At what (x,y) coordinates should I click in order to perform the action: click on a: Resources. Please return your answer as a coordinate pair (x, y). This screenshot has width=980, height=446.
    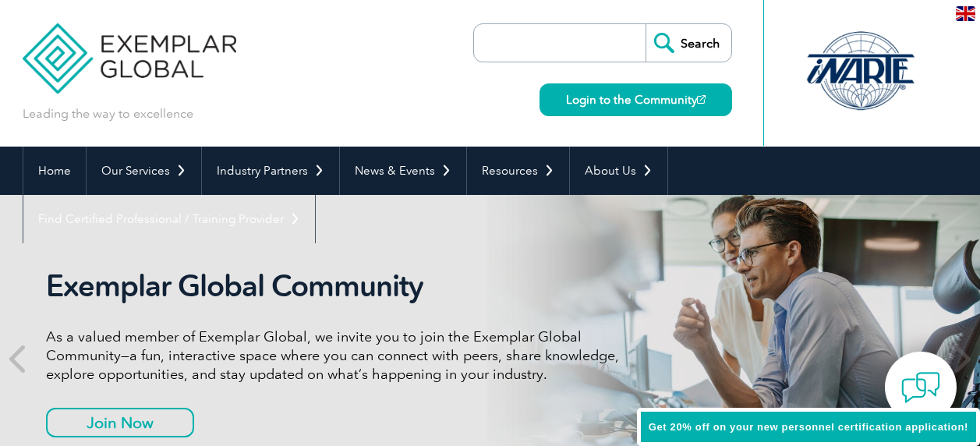
    Looking at the image, I should click on (518, 171).